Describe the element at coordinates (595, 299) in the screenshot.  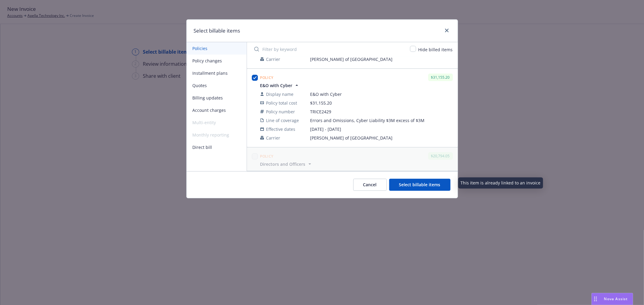
I see `div: Drag to move` at that location.